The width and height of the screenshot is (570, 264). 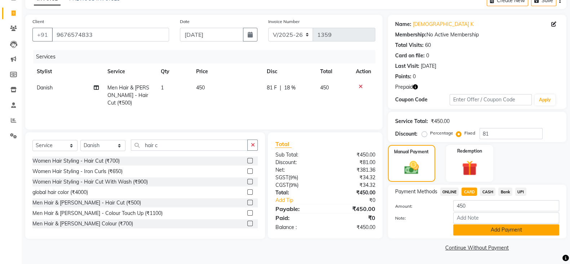 I want to click on label: Amount:, so click(x=419, y=206).